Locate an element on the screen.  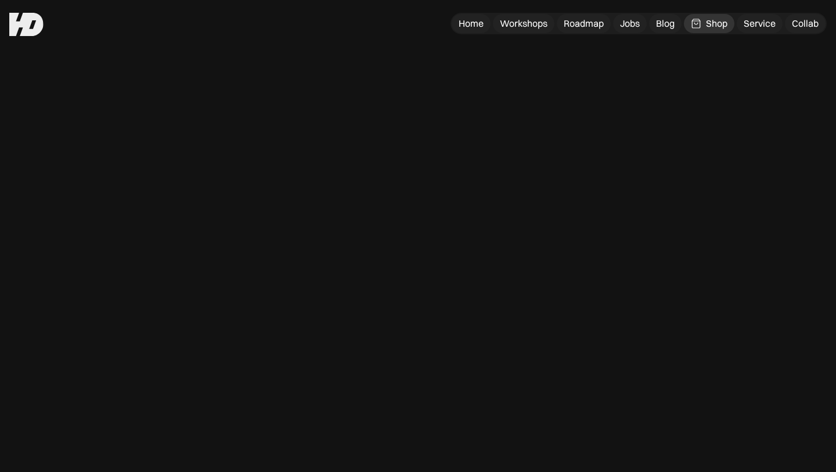
a: Collab is located at coordinates (806, 23).